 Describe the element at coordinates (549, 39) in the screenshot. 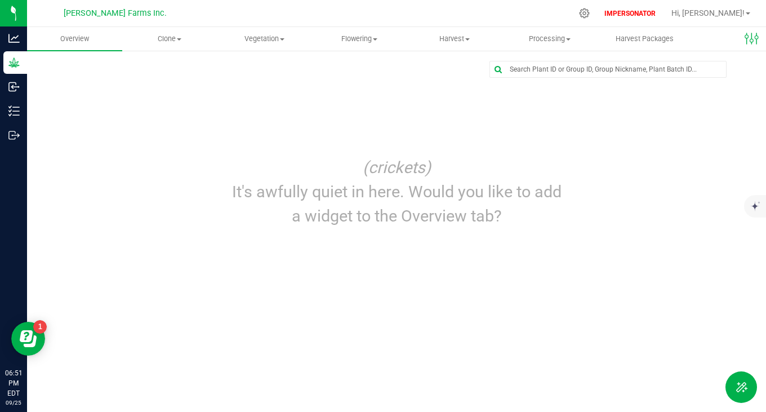

I see `a: Processing` at that location.